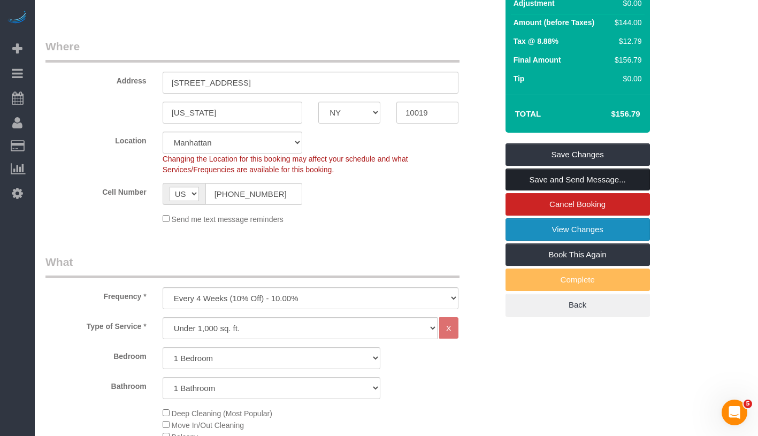  I want to click on a: Cancel Booking, so click(578, 204).